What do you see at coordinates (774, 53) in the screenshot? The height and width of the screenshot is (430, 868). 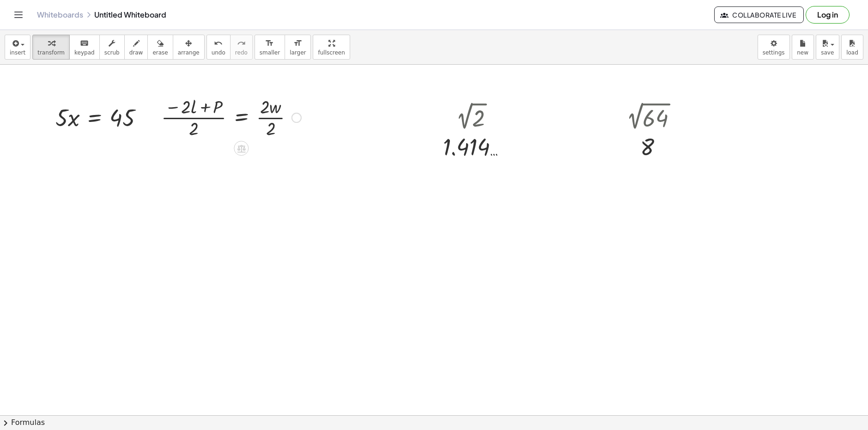 I see `span: settings` at bounding box center [774, 53].